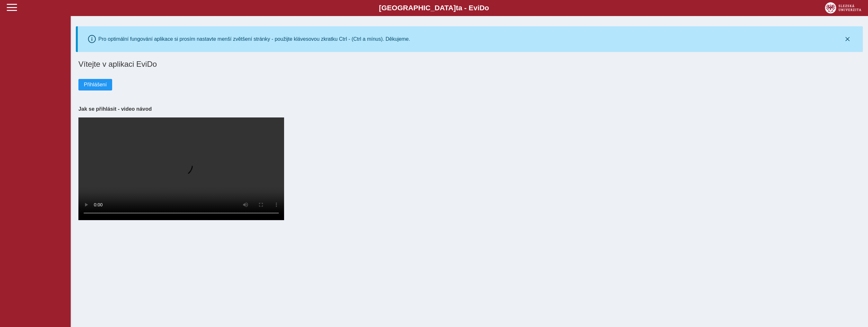  What do you see at coordinates (456, 8) in the screenshot?
I see `span: t` at bounding box center [456, 8].